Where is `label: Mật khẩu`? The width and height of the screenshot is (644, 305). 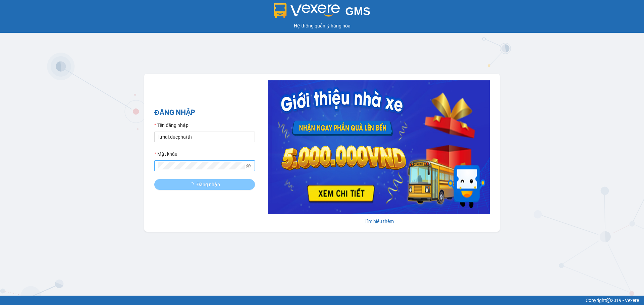 label: Mật khẩu is located at coordinates (165, 154).